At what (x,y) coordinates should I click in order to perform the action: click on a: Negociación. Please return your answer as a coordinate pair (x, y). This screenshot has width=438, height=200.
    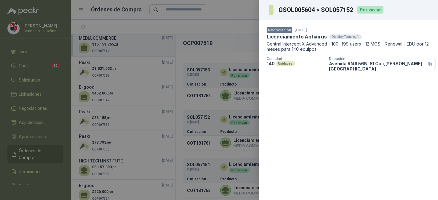
    Looking at the image, I should click on (279, 30).